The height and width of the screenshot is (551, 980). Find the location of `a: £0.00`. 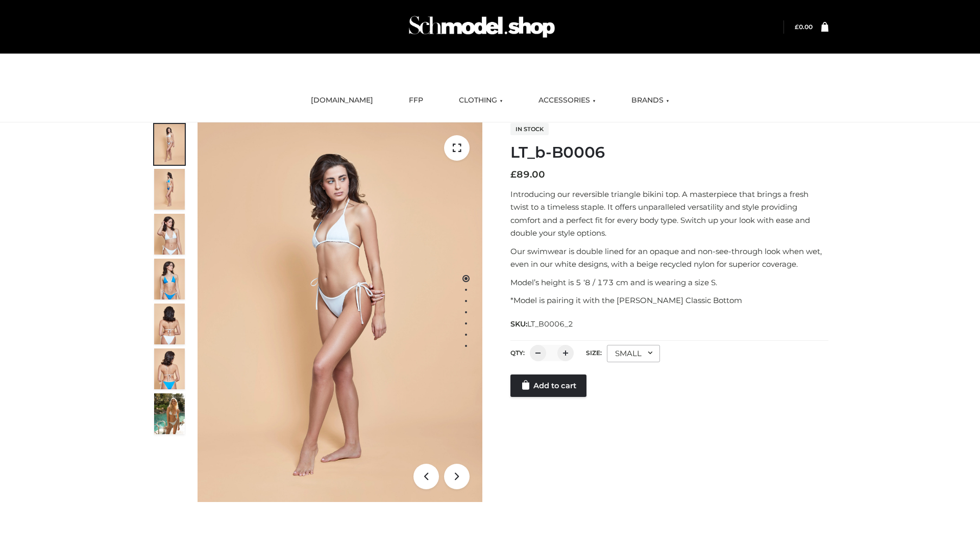

a: £0.00 is located at coordinates (804, 27).